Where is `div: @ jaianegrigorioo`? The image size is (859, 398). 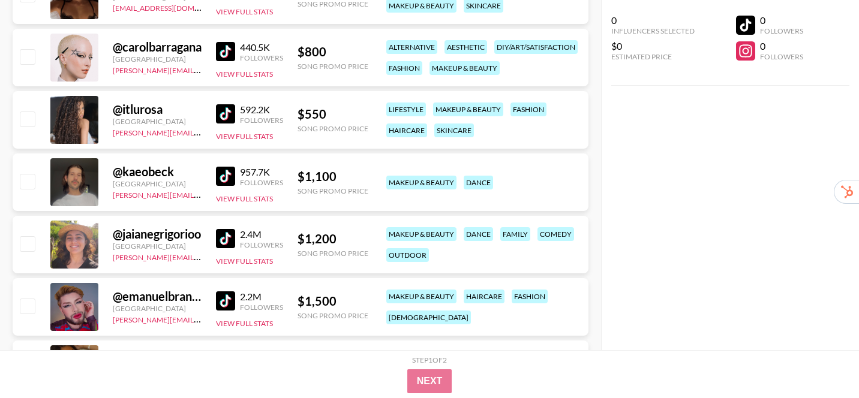 div: @ jaianegrigorioo is located at coordinates (157, 234).